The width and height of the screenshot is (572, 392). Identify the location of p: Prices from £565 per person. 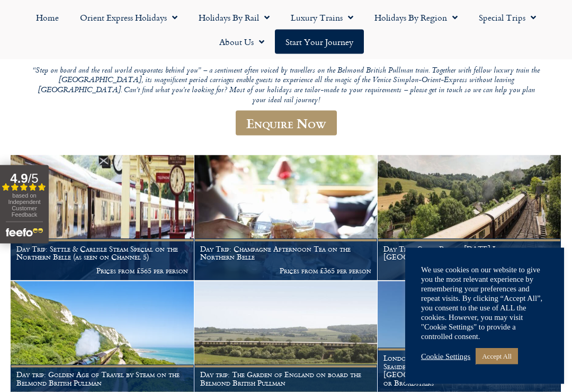
(102, 271).